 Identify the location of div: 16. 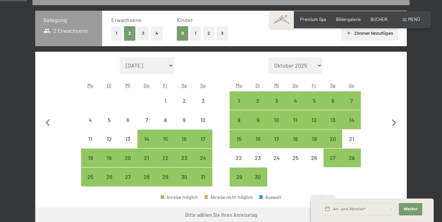
(184, 145).